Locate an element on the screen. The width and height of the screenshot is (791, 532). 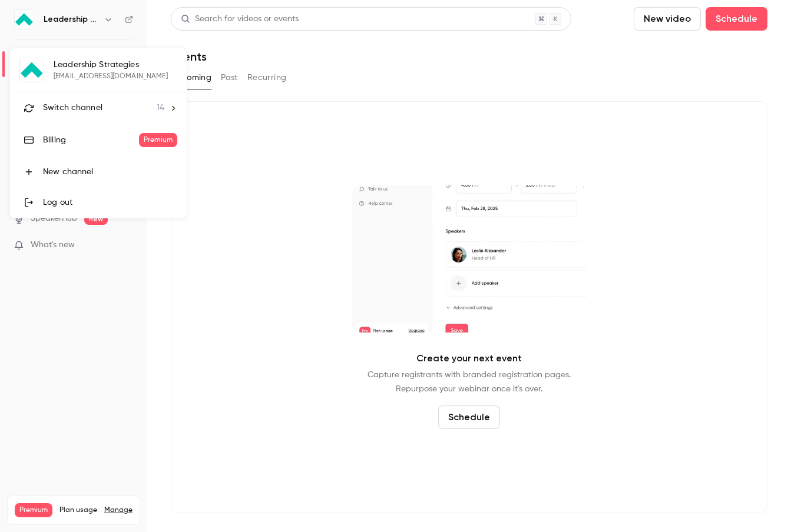
div: New channel is located at coordinates (110, 172).